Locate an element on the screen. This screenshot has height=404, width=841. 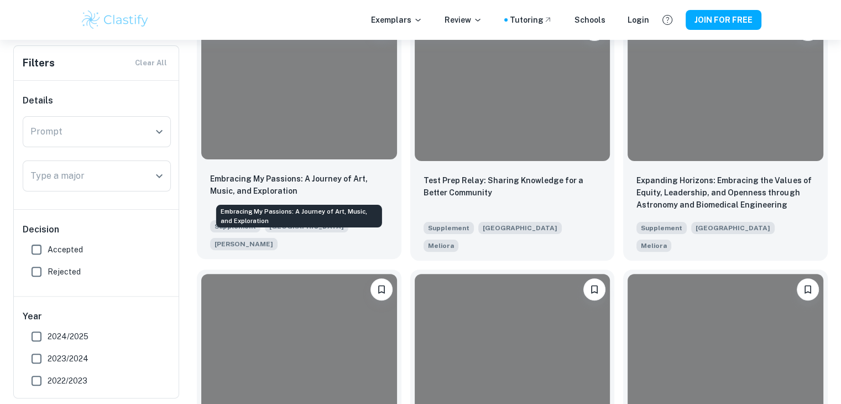
span: 2024/2025 is located at coordinates (68, 336).